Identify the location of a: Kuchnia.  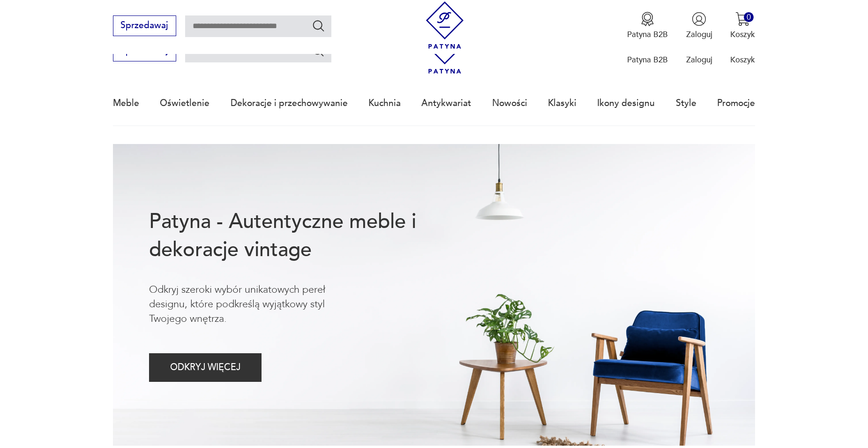
(384, 103).